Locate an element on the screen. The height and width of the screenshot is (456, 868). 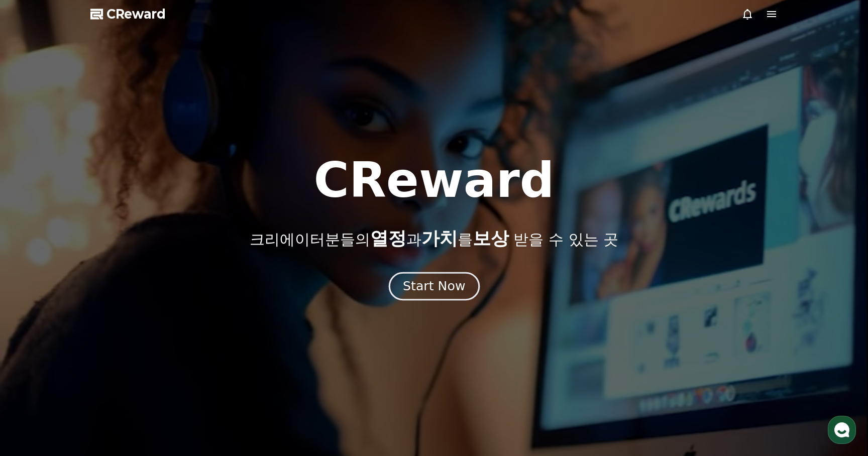
a: 홈 is located at coordinates (34, 332).